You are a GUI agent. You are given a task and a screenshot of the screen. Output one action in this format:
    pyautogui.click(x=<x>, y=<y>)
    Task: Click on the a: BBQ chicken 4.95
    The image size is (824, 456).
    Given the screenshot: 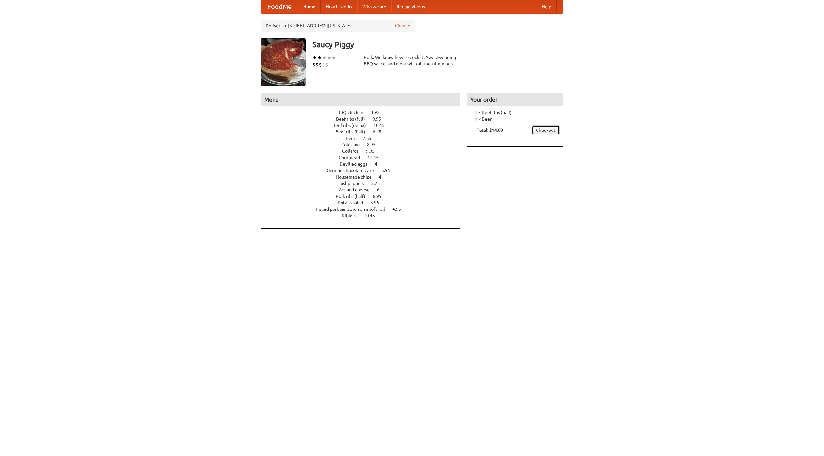 What is the action you would take?
    pyautogui.click(x=364, y=112)
    